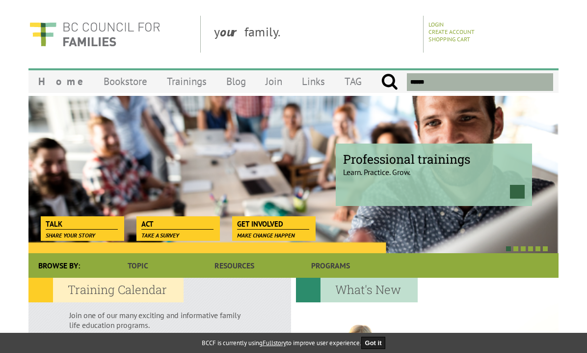  Describe the element at coordinates (236, 81) in the screenshot. I see `a: Blog` at that location.